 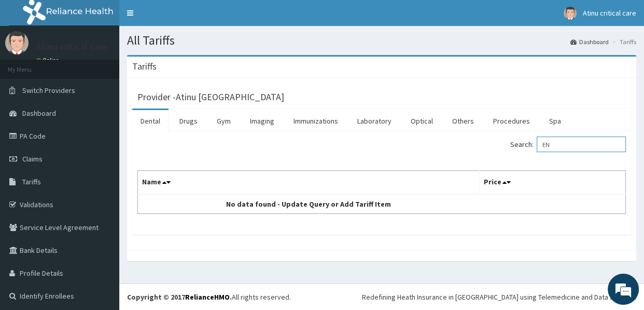 What do you see at coordinates (552, 183) in the screenshot?
I see `th: Price` at bounding box center [552, 183].